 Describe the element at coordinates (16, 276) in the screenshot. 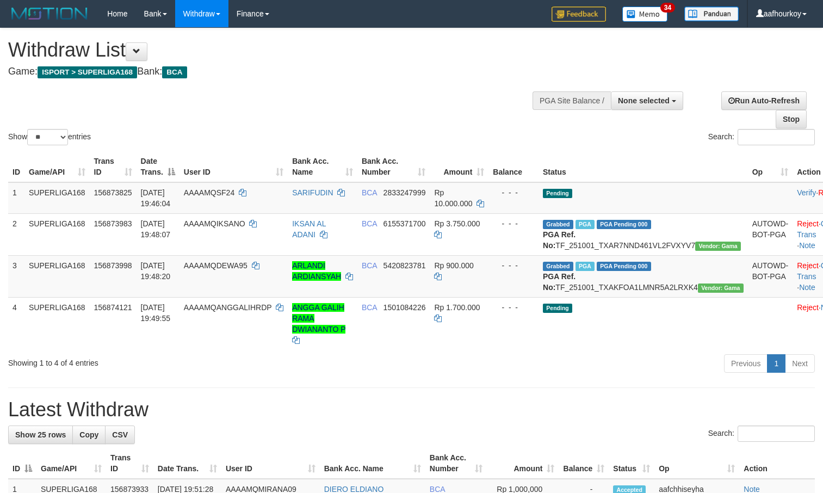

I see `td: 3` at that location.